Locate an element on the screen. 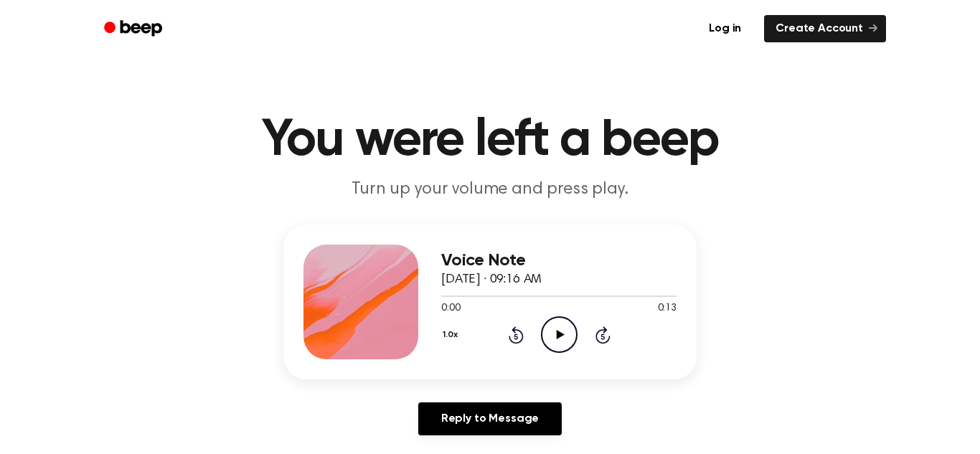  h1: You were left a beep is located at coordinates (490, 141).